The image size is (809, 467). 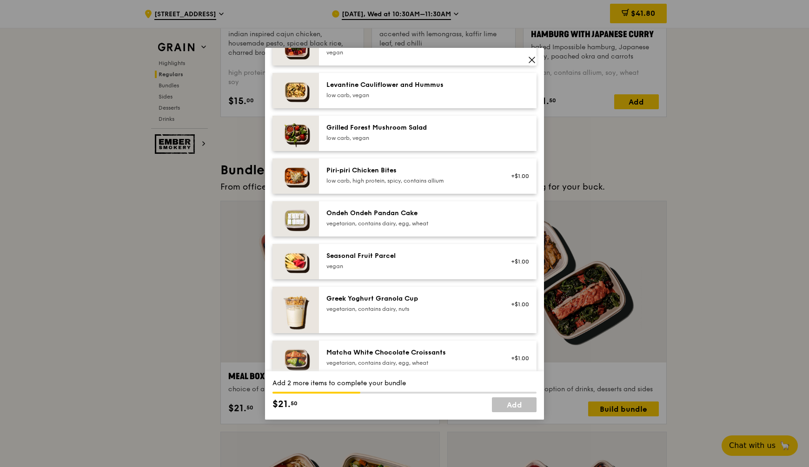 I want to click on img: daily_normal_Matcha_White_Chocolate_Croissants-HORZ.jpg, so click(x=296, y=359).